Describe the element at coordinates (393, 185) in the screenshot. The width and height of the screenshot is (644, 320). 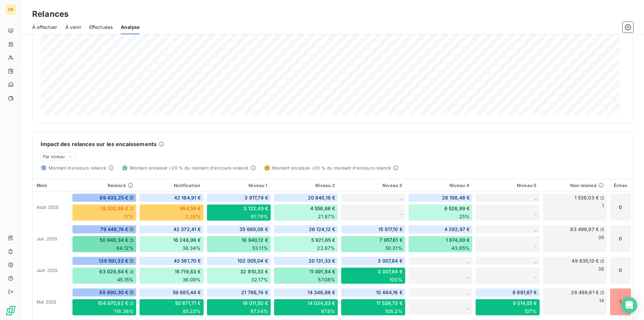
I see `span: Niveau 3` at that location.